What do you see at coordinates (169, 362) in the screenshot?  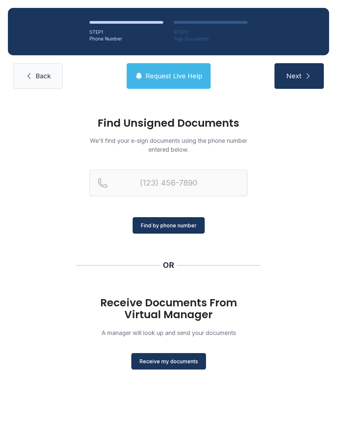 I see `span: Receive my documents` at bounding box center [169, 362].